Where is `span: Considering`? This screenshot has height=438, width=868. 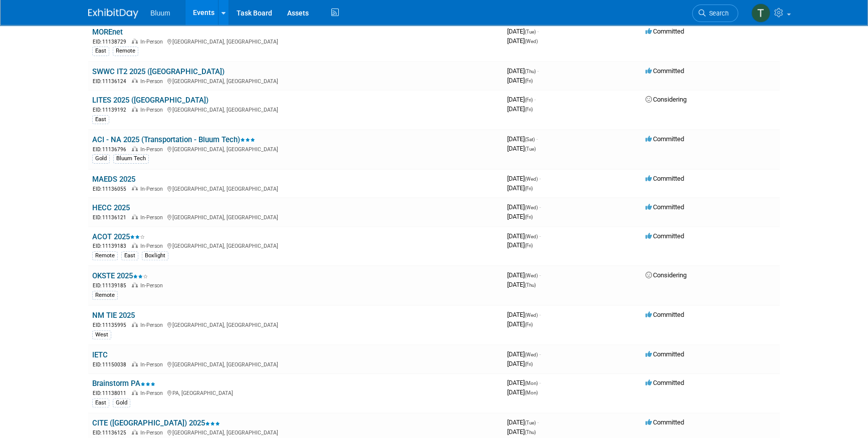
span: Considering is located at coordinates (666, 275).